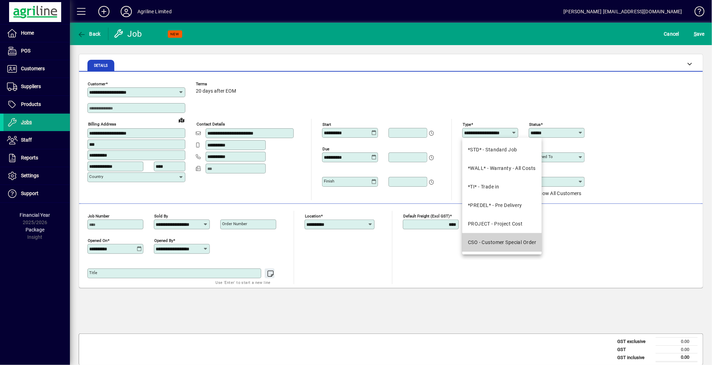 The image size is (712, 365). What do you see at coordinates (502, 205) in the screenshot?
I see `mat-option: *PREDEL* - Pre Delivery` at bounding box center [502, 205].